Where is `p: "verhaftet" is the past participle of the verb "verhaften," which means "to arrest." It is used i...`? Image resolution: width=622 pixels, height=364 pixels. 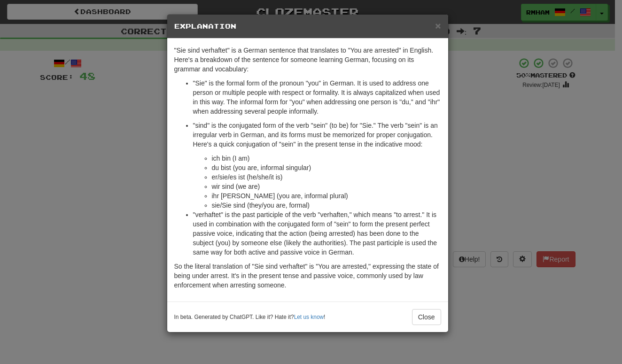 p: "verhaftet" is the past participle of the verb "verhaften," which means "to arrest." It is used i... is located at coordinates (317, 233).